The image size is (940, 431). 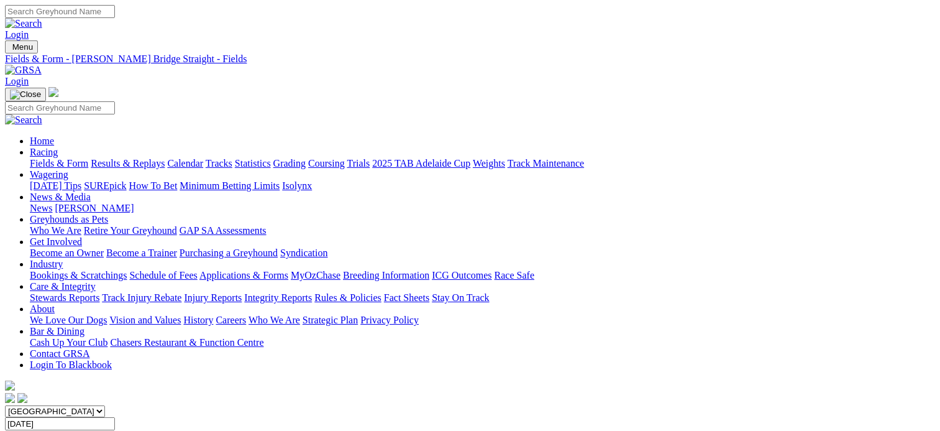 What do you see at coordinates (461, 297) in the screenshot?
I see `a: Stay On Track` at bounding box center [461, 297].